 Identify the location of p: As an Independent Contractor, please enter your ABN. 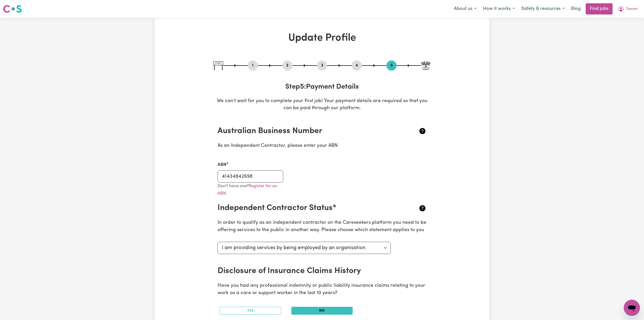
(322, 146).